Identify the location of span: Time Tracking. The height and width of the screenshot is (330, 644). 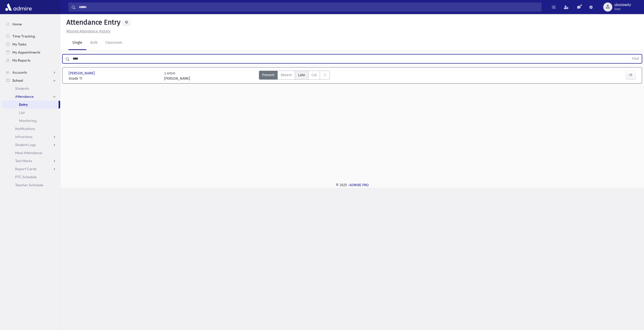
(24, 36).